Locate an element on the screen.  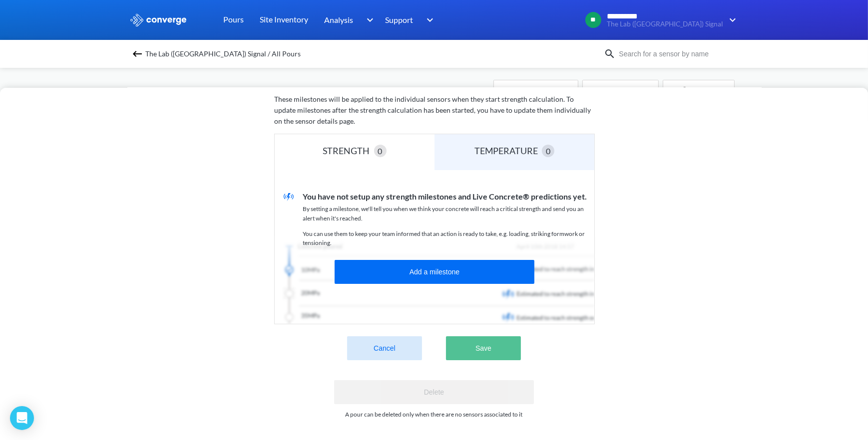
input: Search for a sensor by name is located at coordinates (676, 54).